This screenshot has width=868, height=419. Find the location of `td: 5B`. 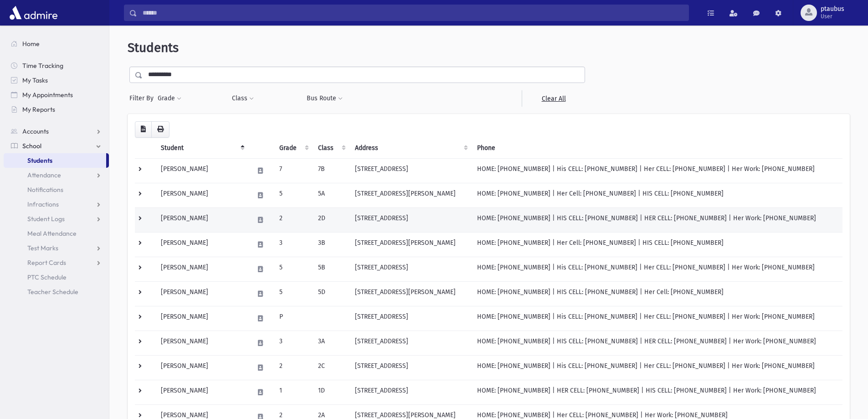

td: 5B is located at coordinates (331, 269).